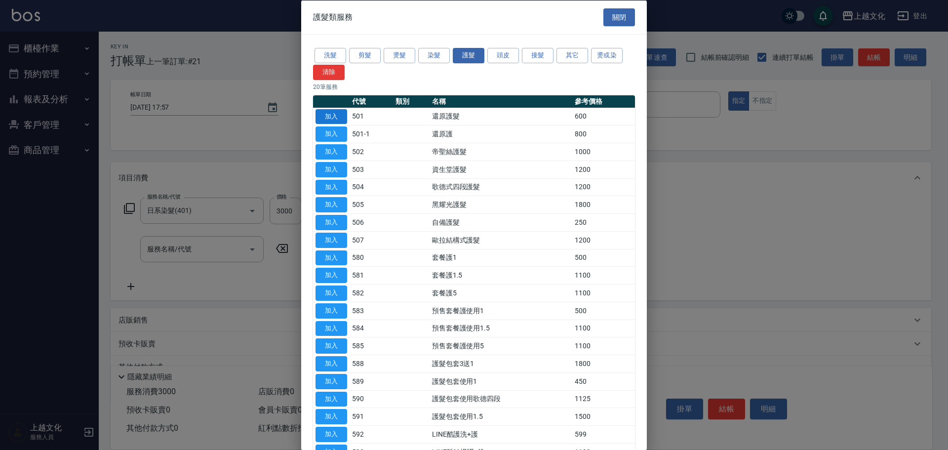 Image resolution: width=948 pixels, height=450 pixels. Describe the element at coordinates (501, 222) in the screenshot. I see `td: 自備護髮` at that location.